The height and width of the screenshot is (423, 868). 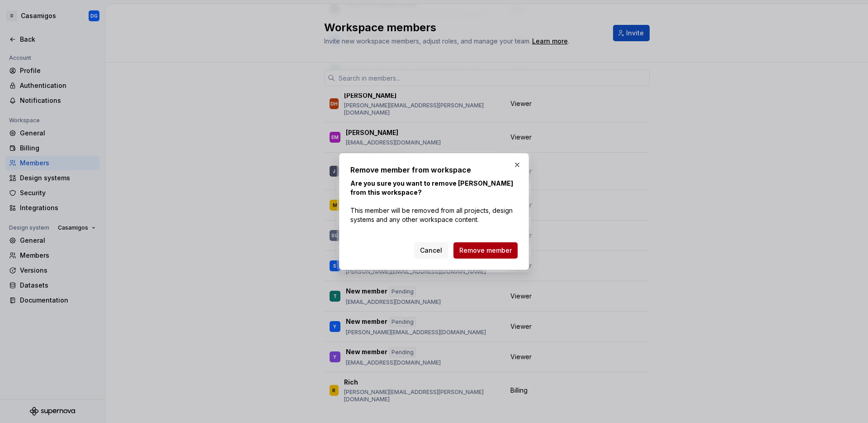 I want to click on span: Cancel, so click(x=431, y=250).